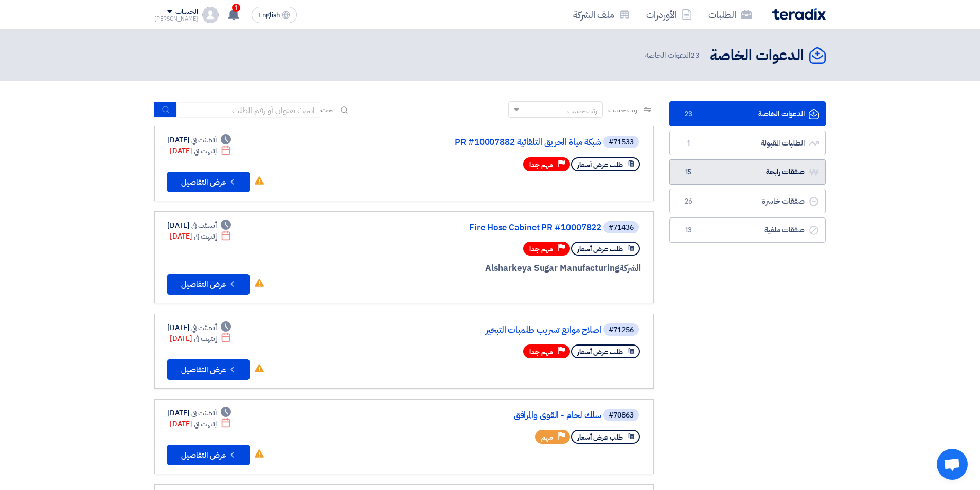 The image size is (980, 490). I want to click on div: #71436, so click(621, 228).